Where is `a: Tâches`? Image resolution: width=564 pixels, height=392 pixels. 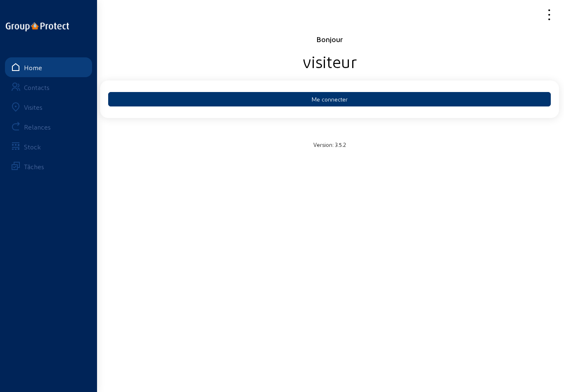
a: Tâches is located at coordinates (48, 166).